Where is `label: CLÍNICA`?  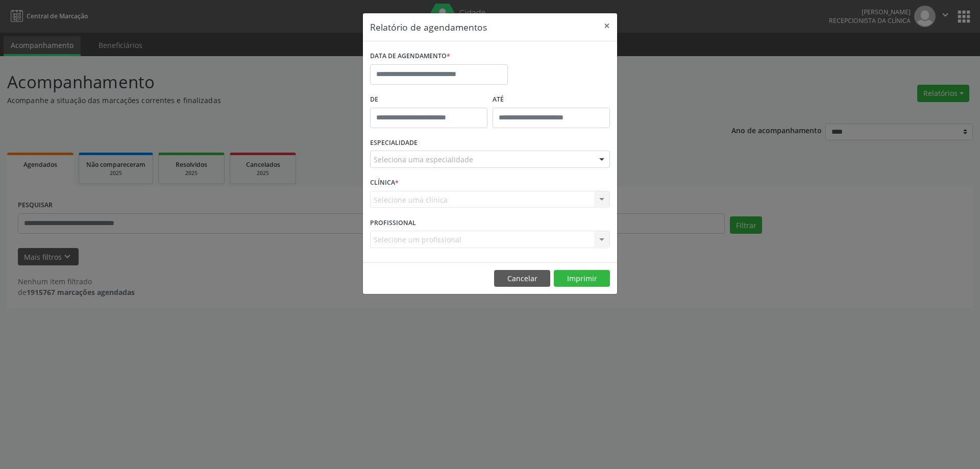
label: CLÍNICA is located at coordinates (384, 183).